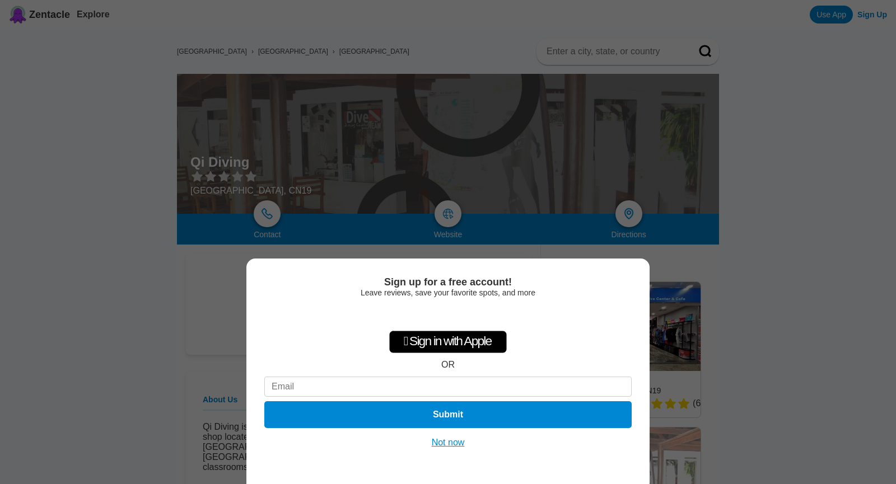 The image size is (896, 484). What do you see at coordinates (448, 387) in the screenshot?
I see `input: Email` at bounding box center [448, 387].